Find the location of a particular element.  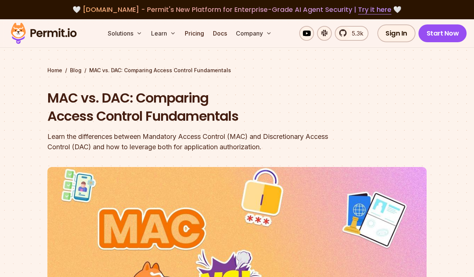

img: Permit logo is located at coordinates (44, 33).